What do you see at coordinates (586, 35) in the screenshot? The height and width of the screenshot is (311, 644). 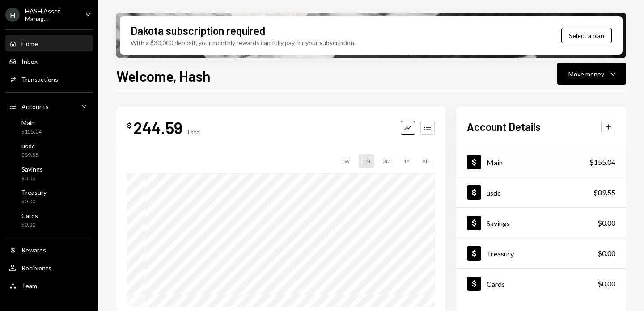 I see `button: Select a plan` at bounding box center [586, 35].